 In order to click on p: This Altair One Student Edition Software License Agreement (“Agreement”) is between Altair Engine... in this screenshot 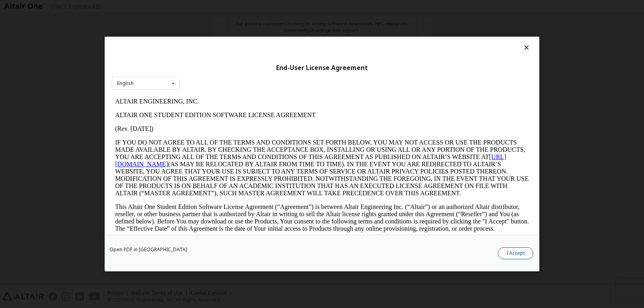, I will do `click(210, 123)`.